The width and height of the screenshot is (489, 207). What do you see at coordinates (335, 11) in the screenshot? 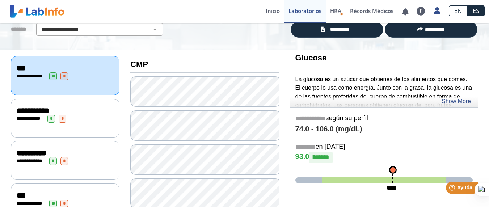
I see `span: HRA` at bounding box center [335, 11].